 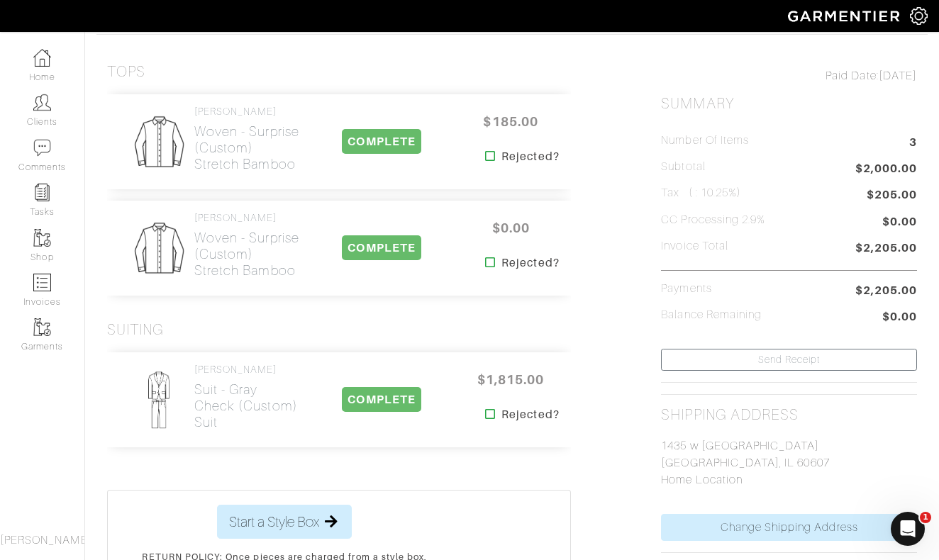 What do you see at coordinates (730, 415) in the screenshot?
I see `h2: Shipping Address` at bounding box center [730, 415].